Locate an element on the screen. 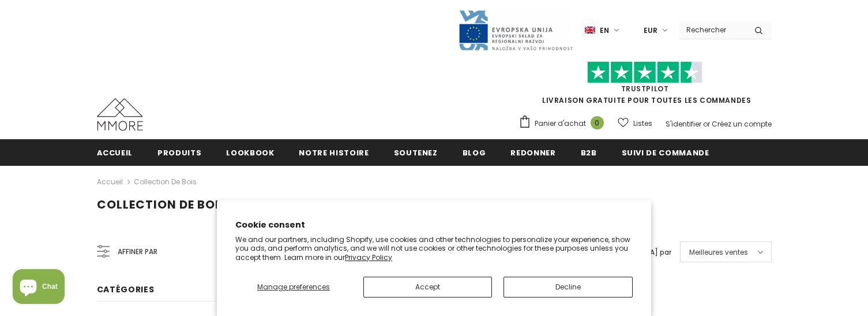 This screenshot has height=316, width=868. p: We and our partners, including Shopify, use cookies and other technologies to personalize your ex... is located at coordinates (434, 248).